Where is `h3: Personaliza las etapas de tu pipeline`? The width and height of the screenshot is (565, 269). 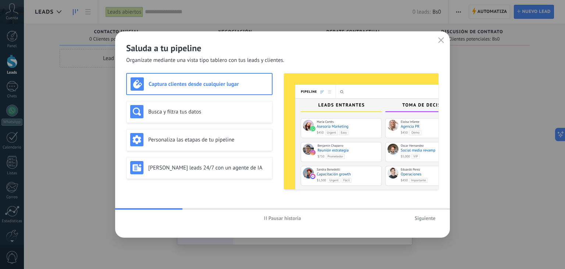 h3: Personaliza las etapas de tu pipeline is located at coordinates (208, 140).